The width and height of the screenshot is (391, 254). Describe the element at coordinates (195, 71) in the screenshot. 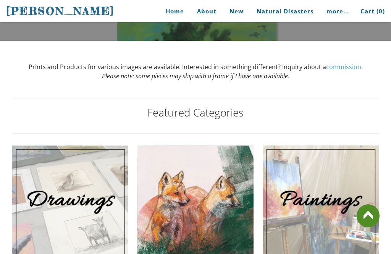

I see `font: Prints and Products for various images are available. Interested in something different? Inquiry ...` at that location.